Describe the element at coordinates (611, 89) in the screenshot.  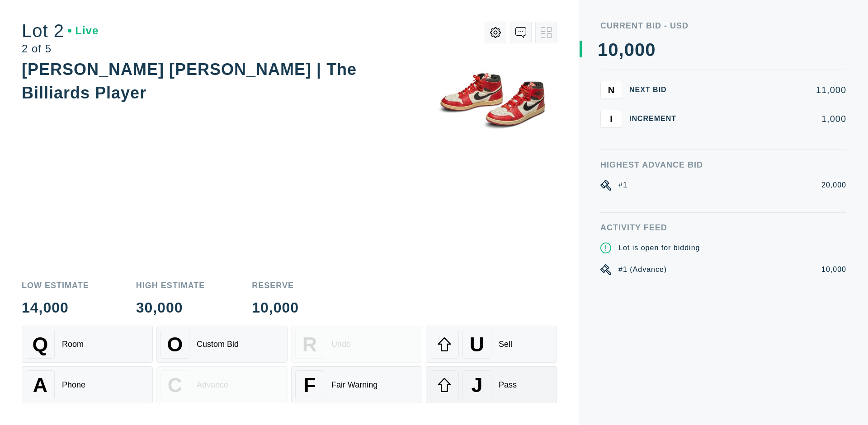
I see `span: N` at that location.